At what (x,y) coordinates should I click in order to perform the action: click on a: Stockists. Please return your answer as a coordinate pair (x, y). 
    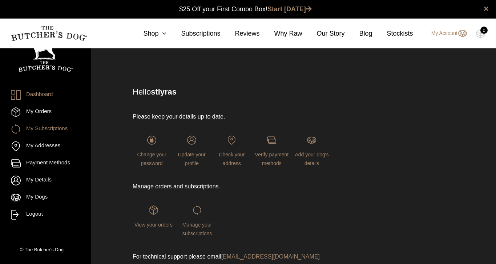
    Looking at the image, I should click on (393, 33).